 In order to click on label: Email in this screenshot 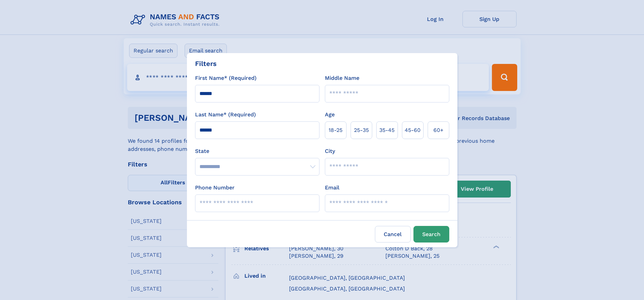, I will do `click(332, 188)`.